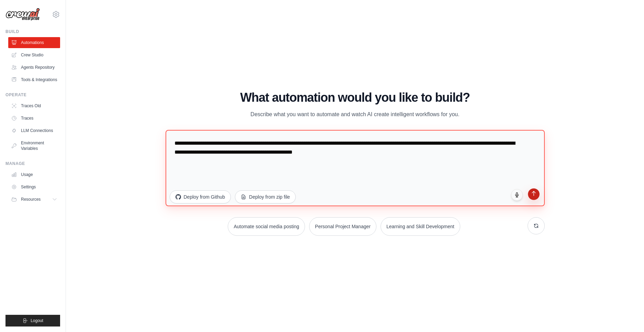 Image resolution: width=644 pixels, height=332 pixels. Describe the element at coordinates (200, 197) in the screenshot. I see `button: Deploy from Github` at that location.